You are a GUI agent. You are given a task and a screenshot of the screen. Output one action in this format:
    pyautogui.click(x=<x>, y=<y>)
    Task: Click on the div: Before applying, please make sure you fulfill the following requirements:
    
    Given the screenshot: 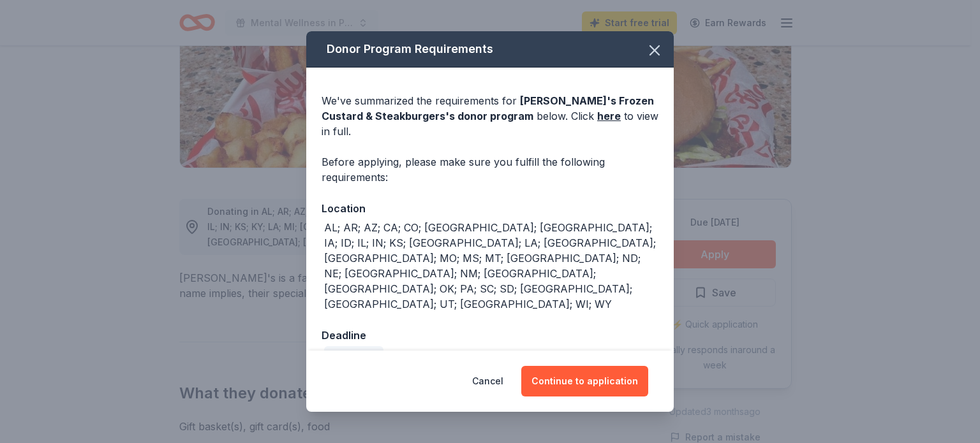 What is the action you would take?
    pyautogui.click(x=490, y=170)
    